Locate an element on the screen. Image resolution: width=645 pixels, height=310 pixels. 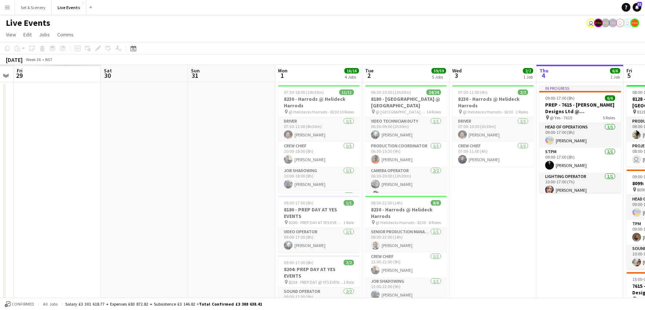
h1: Live Events is located at coordinates (28, 23).